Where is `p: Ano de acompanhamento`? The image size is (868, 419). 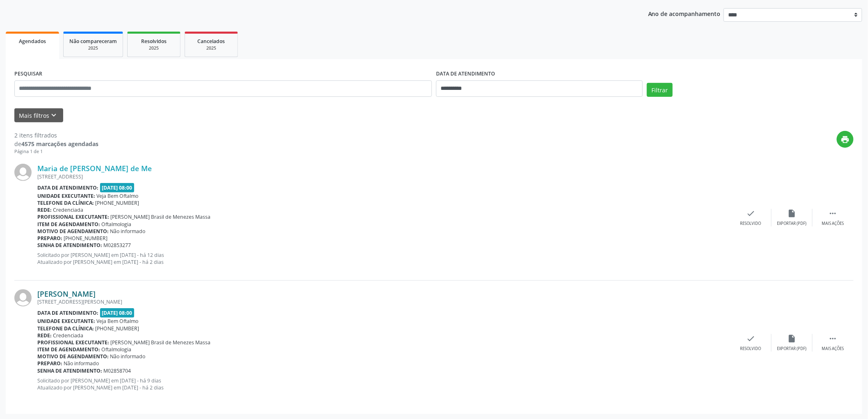 p: Ano de acompanhamento is located at coordinates (685, 13).